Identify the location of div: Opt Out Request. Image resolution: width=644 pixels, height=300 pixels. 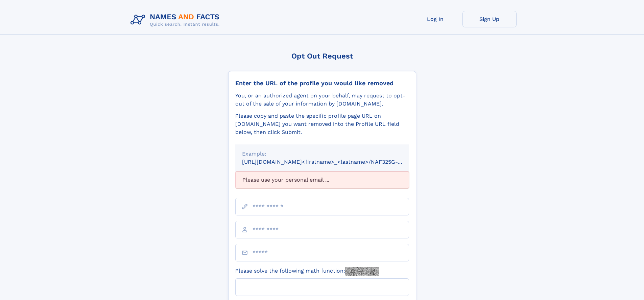
(322, 56).